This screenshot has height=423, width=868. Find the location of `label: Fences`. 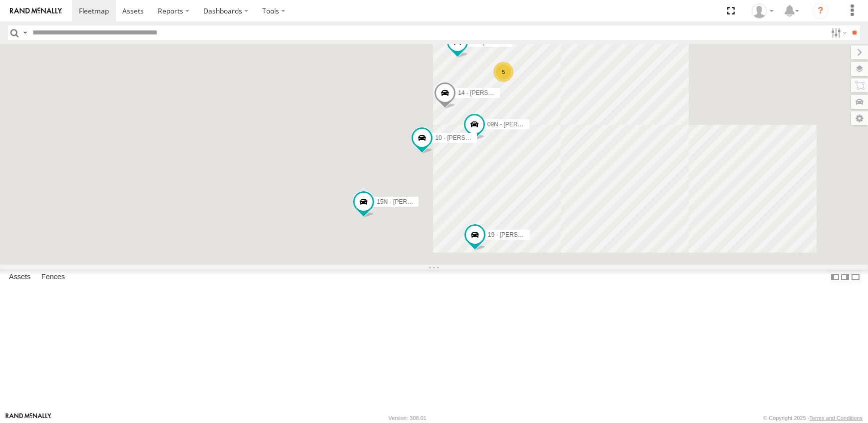

label: Fences is located at coordinates (53, 278).